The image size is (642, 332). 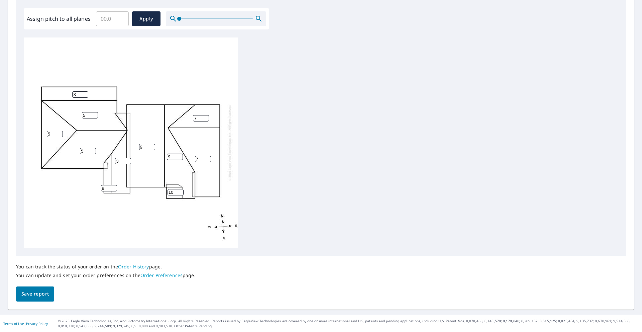 I want to click on a: Terms of Use, so click(x=14, y=324).